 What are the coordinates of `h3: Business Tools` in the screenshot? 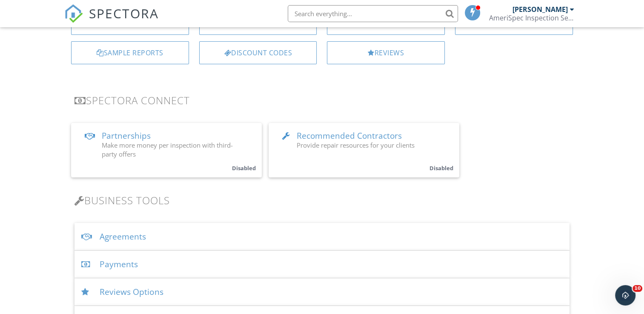 It's located at (322, 200).